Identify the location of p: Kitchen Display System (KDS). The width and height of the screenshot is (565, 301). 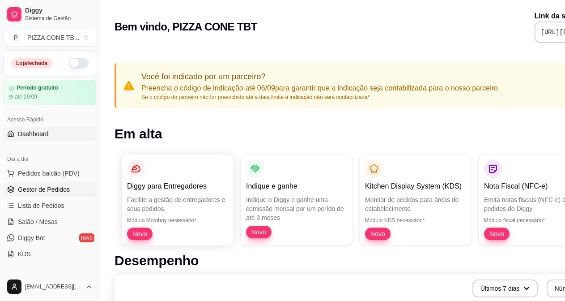
(416, 186).